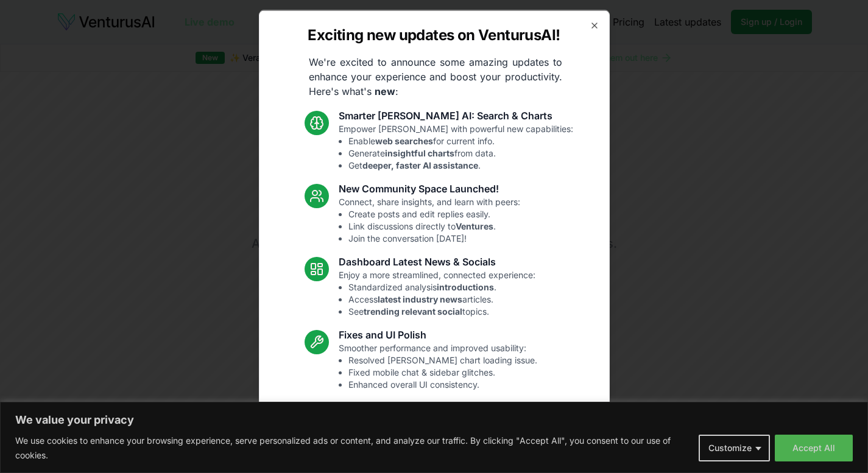  Describe the element at coordinates (435, 76) in the screenshot. I see `p: We're excited to announce some amazing updates to enhance your experience and boost your producti...` at that location.